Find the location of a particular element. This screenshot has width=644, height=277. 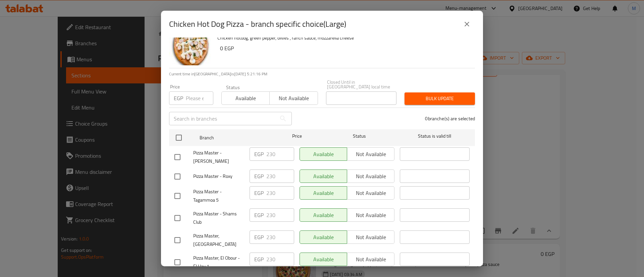

button: Bulk update is located at coordinates (440, 99).